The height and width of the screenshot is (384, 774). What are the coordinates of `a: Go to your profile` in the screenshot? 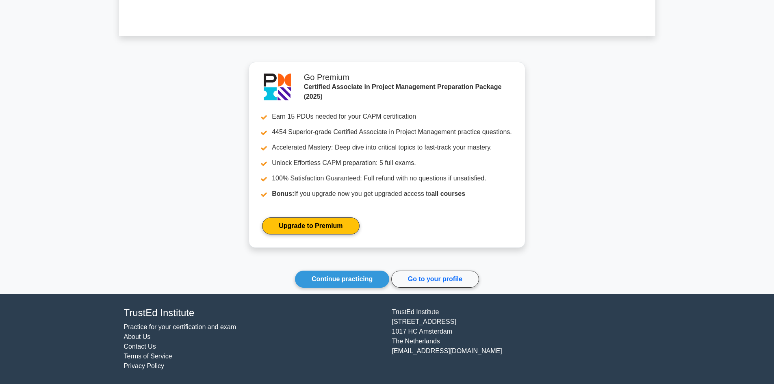 It's located at (435, 279).